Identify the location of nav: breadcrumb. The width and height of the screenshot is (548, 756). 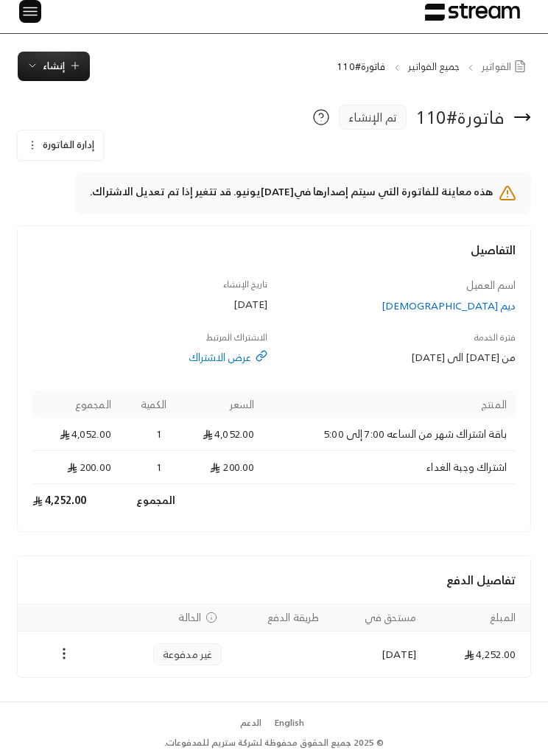
(434, 66).